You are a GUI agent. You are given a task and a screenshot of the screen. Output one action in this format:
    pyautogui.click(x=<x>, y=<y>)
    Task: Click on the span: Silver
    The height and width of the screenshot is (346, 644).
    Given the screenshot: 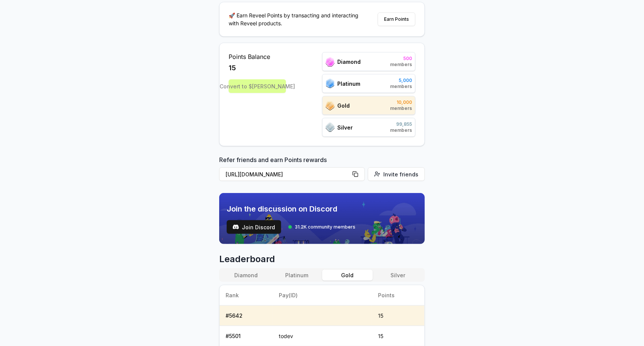 What is the action you would take?
    pyautogui.click(x=345, y=127)
    